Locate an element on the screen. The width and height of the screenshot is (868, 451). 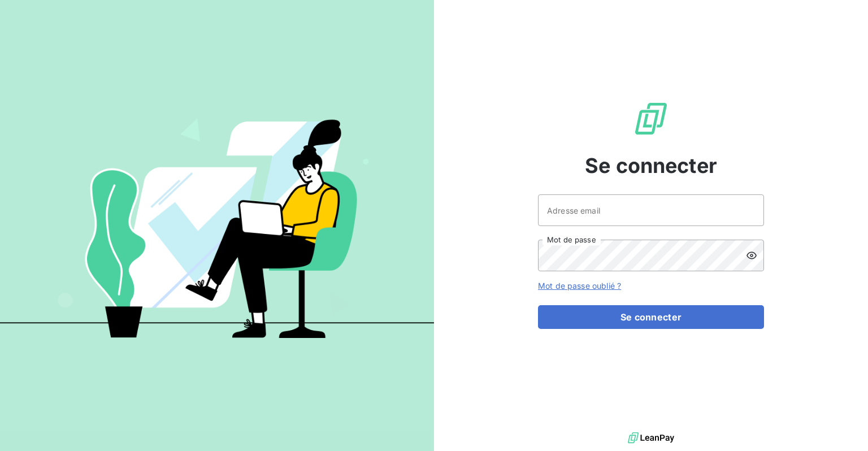
a: Mot de passe oublié ? is located at coordinates (579, 285).